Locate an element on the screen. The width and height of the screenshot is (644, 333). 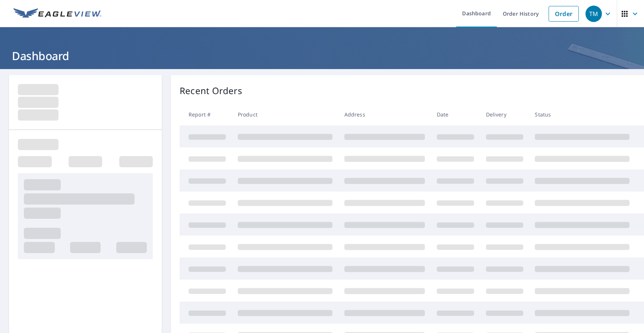
th: Address is located at coordinates (384, 114).